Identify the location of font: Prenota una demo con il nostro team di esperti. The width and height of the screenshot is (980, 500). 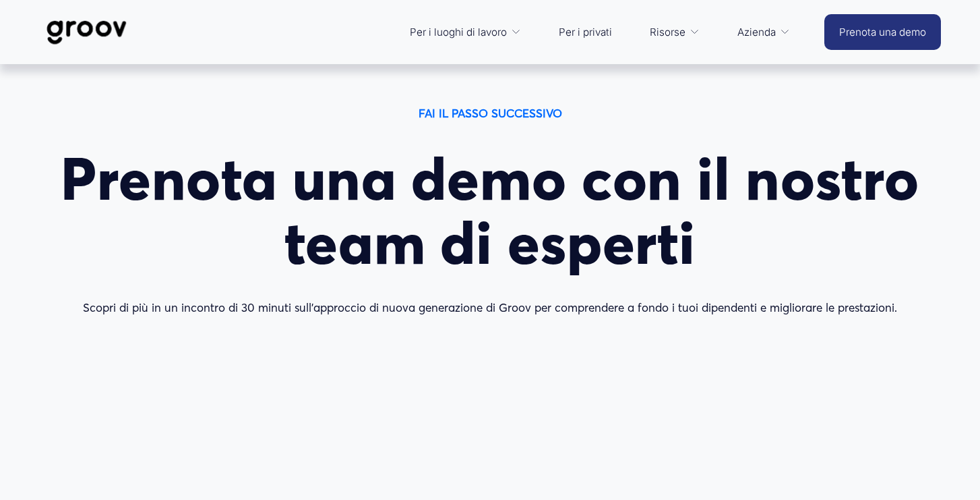
(498, 210).